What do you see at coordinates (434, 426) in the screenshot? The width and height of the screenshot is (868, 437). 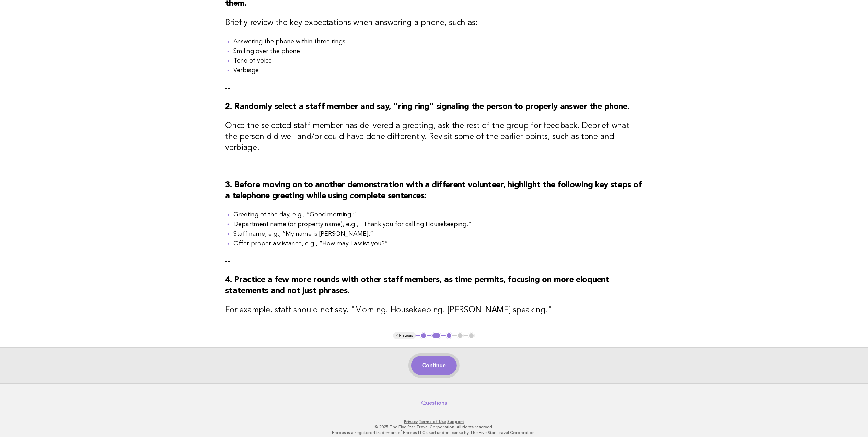 I see `p: © 2025 The Five Star Travel Corporation. All rights reserved.` at bounding box center [434, 426].